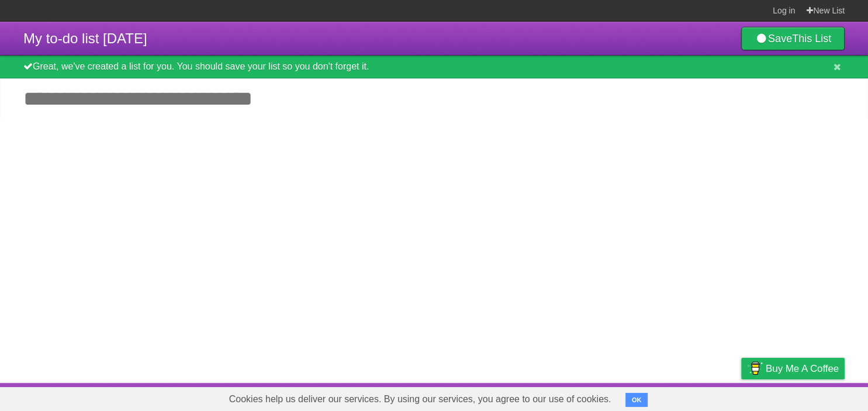 This screenshot has height=411, width=868. Describe the element at coordinates (793, 368) in the screenshot. I see `a: Buy me a coffee` at that location.